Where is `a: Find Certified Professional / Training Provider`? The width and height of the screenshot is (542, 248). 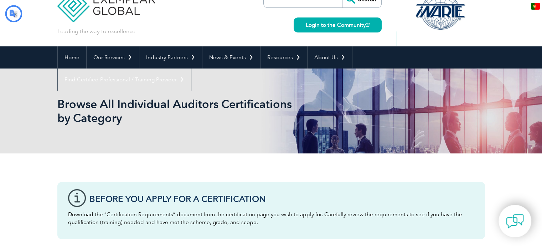 a: Find Certified Professional / Training Provider is located at coordinates (124, 79).